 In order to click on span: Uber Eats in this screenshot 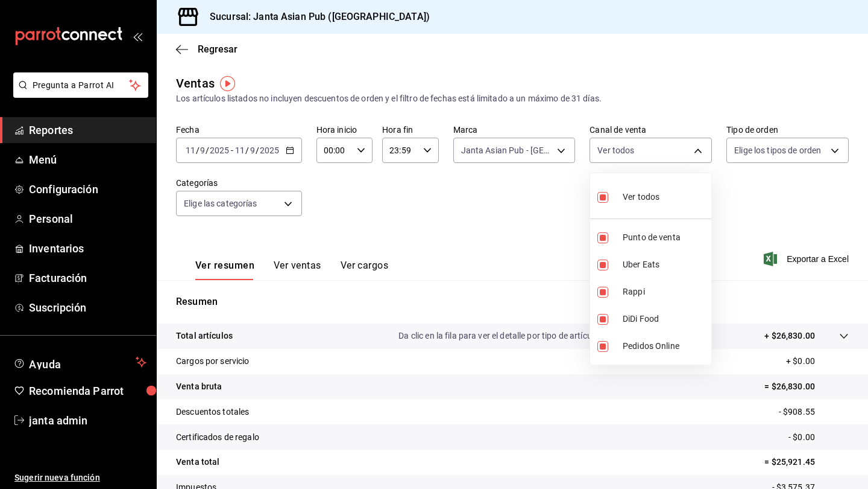, I will do `click(664, 264)`.